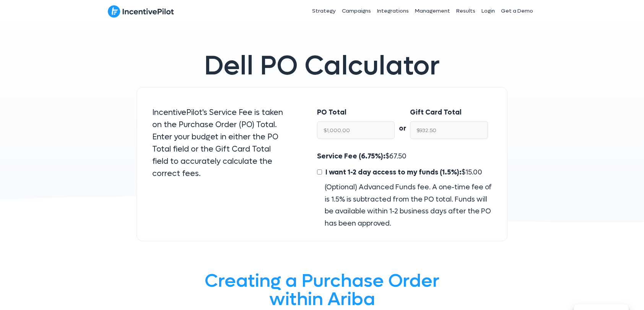  I want to click on a: Integrations, so click(392, 11).